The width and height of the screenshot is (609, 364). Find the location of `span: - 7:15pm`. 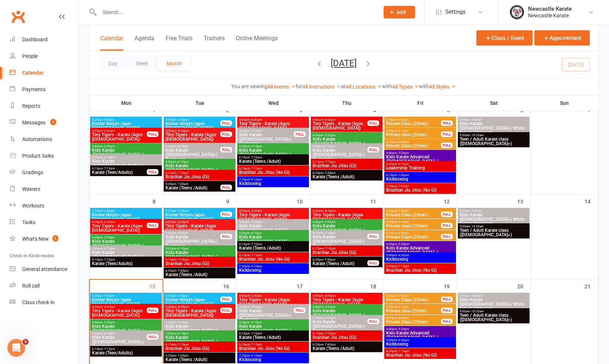

span: - 7:15pm is located at coordinates (182, 173).